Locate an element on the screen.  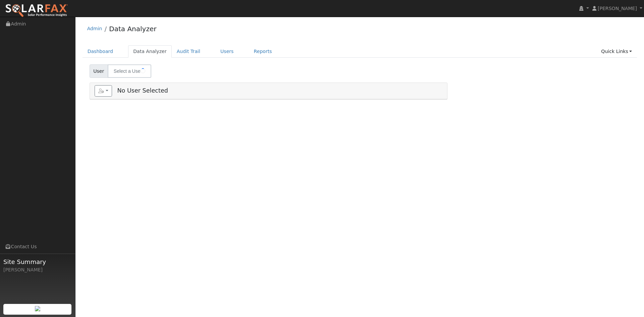
a: Audit Trail is located at coordinates (189, 52).